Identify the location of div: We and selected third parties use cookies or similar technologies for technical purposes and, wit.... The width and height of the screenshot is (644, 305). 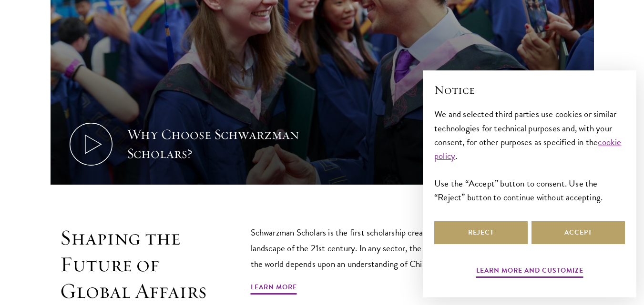
(530, 155).